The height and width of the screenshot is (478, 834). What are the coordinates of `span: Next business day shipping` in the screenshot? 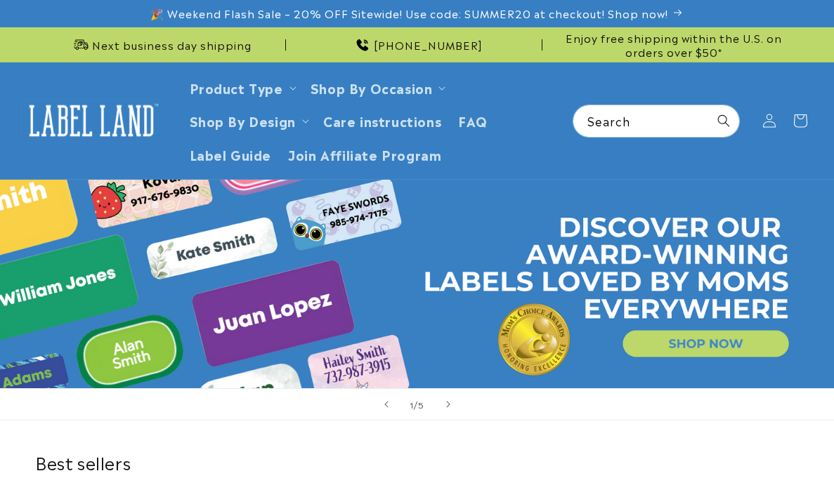 It's located at (171, 45).